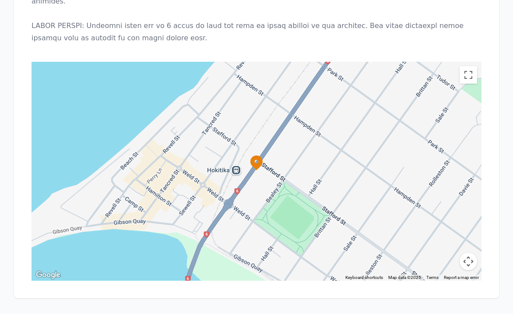 This screenshot has width=513, height=314. Describe the element at coordinates (461, 277) in the screenshot. I see `a: Report a map error` at that location.